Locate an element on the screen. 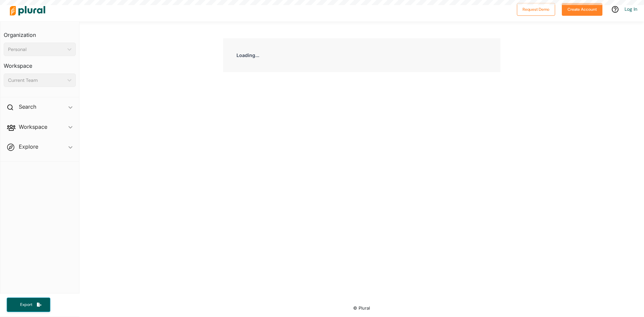  a: Request Demo is located at coordinates (536, 9).